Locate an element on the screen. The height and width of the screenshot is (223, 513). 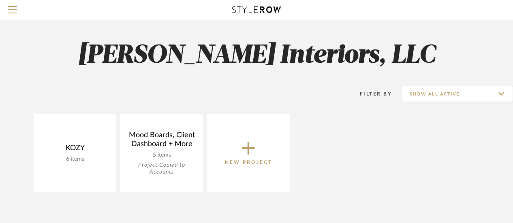
button: New Project is located at coordinates (248, 153).